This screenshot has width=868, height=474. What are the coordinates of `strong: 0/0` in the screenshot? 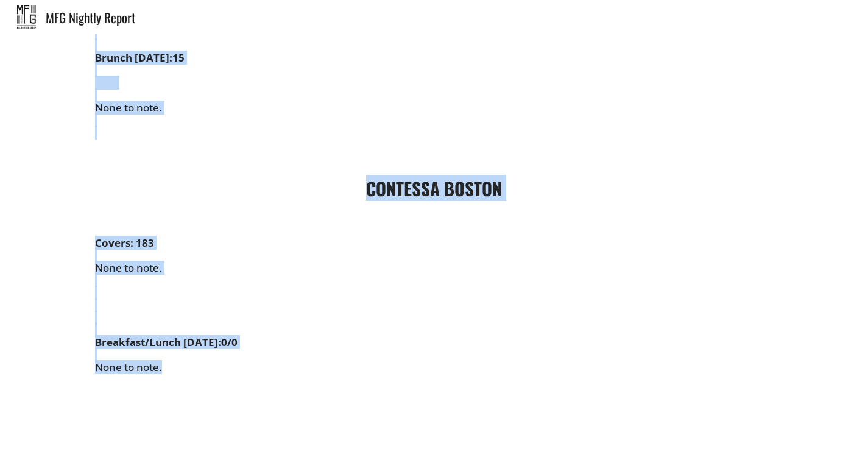 It's located at (229, 342).